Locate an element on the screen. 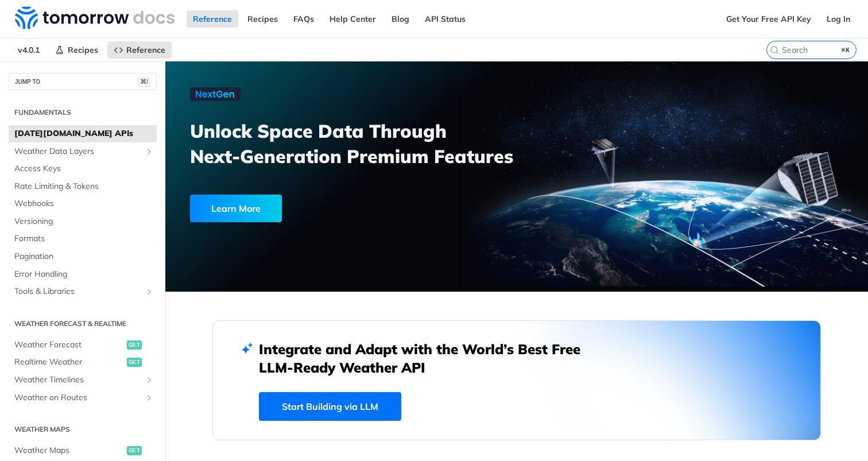 This screenshot has height=461, width=868. span: v4.0.1 is located at coordinates (28, 50).